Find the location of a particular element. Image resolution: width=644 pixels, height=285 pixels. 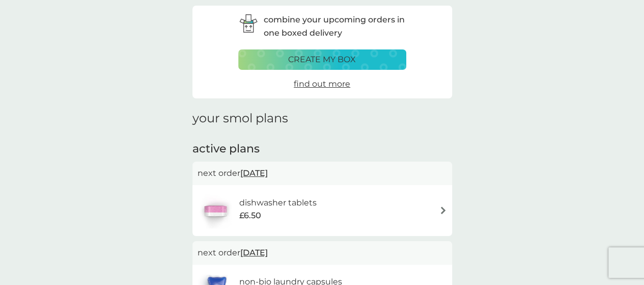

span: £6.50 is located at coordinates (249, 216).